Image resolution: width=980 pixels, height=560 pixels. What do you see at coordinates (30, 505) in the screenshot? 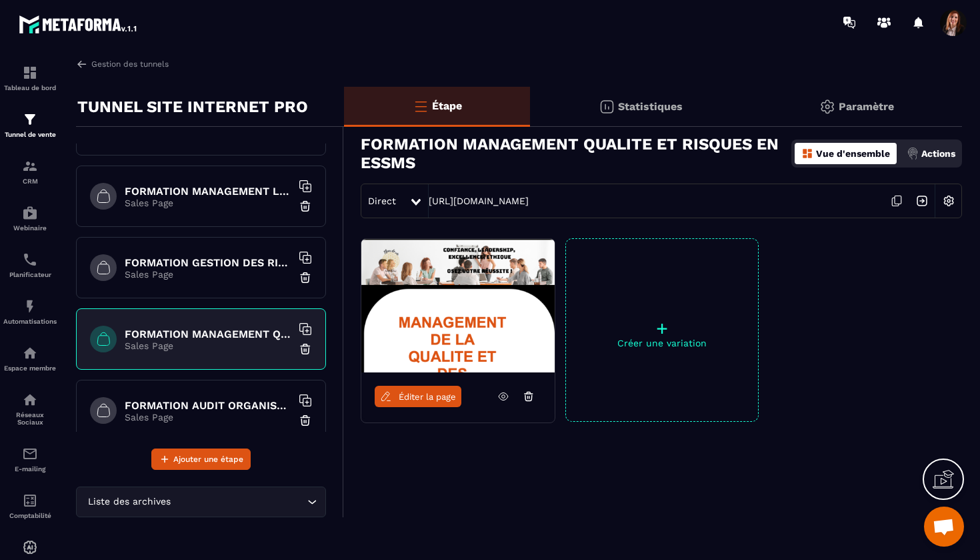
I see `a: accountantaccountantComptabilité` at bounding box center [30, 505].